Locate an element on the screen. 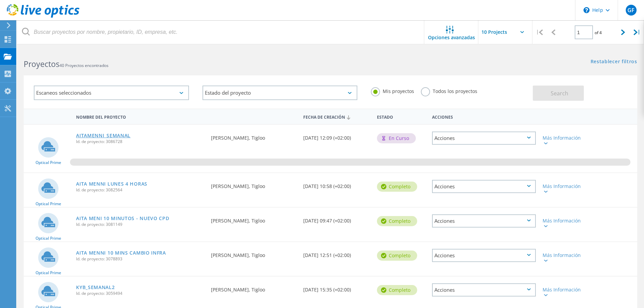 The height and width of the screenshot is (308, 644). span: Id. de proyecto: 3086728 is located at coordinates (140, 142).